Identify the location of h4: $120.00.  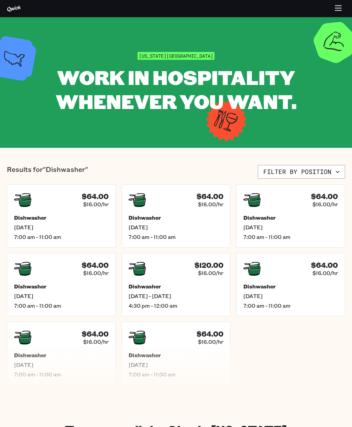
(209, 265).